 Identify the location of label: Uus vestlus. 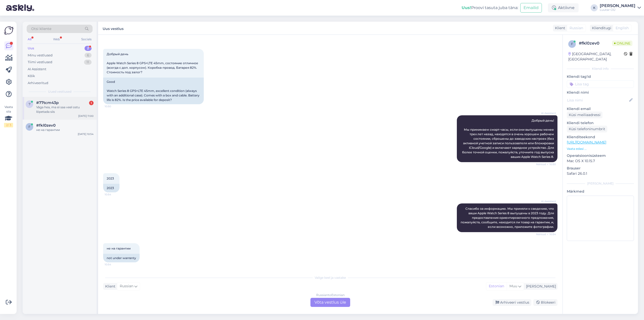
(113, 28).